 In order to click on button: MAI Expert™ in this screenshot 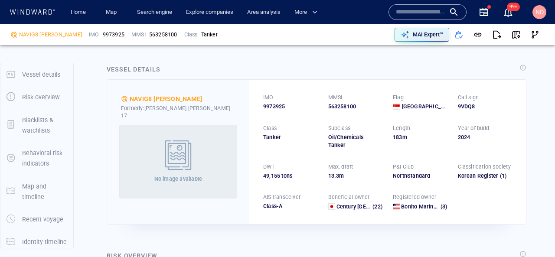, I will do `click(422, 35)`.